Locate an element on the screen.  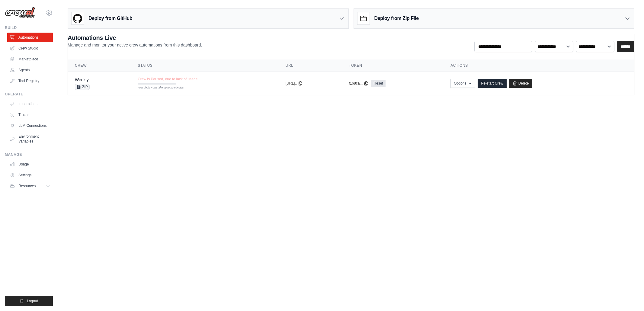
a: Weekly is located at coordinates (82, 80).